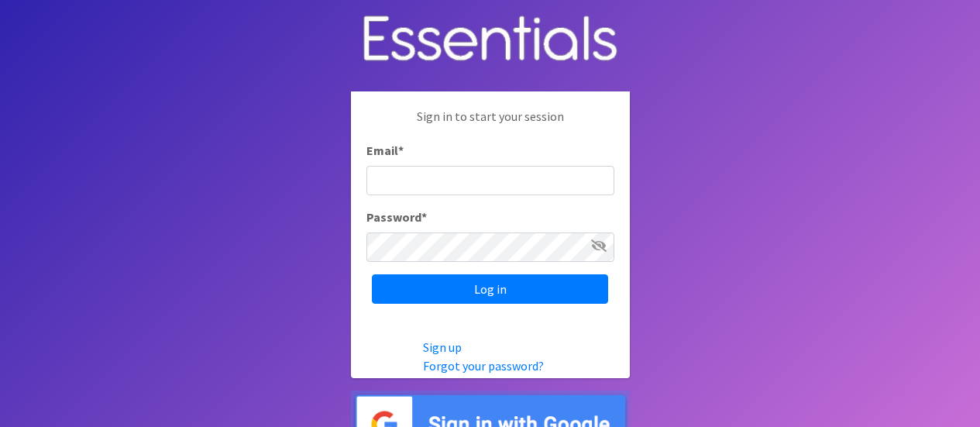  What do you see at coordinates (490, 124) in the screenshot?
I see `p: Sign in to start your session` at bounding box center [490, 124].